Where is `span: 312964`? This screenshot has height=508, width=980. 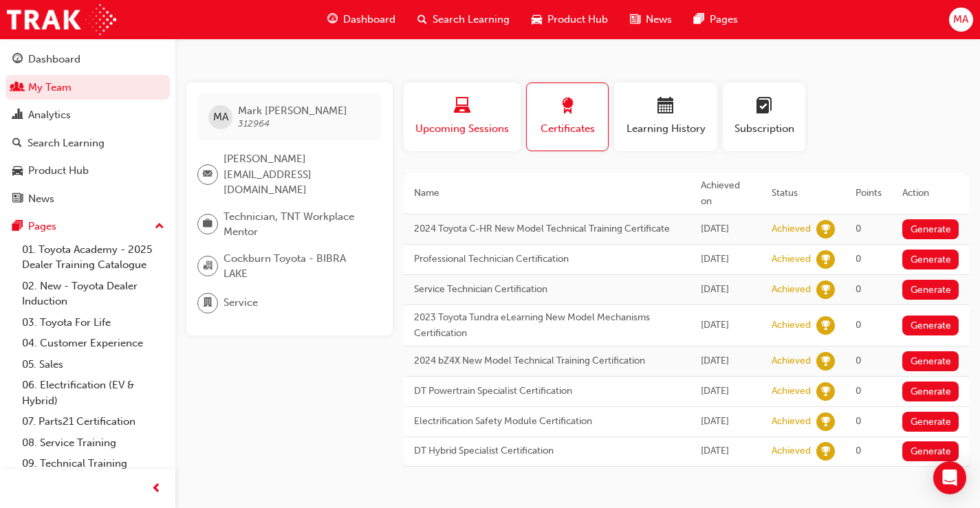
span: 312964 is located at coordinates (254, 123).